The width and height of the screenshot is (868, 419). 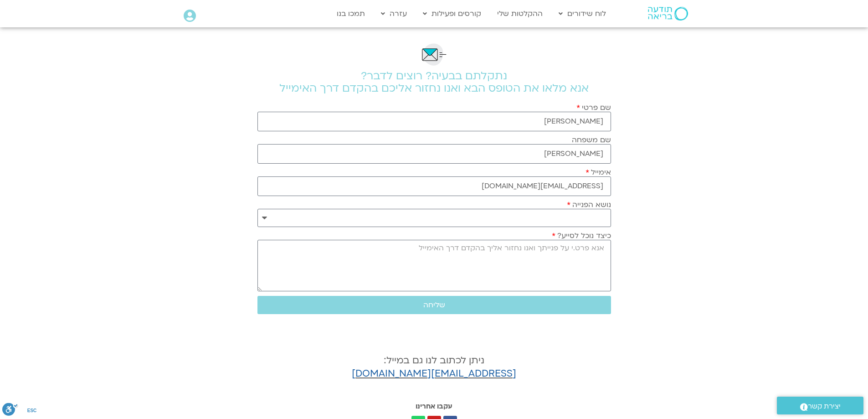 What do you see at coordinates (820, 406) in the screenshot?
I see `a: יצירת קשר` at bounding box center [820, 406].